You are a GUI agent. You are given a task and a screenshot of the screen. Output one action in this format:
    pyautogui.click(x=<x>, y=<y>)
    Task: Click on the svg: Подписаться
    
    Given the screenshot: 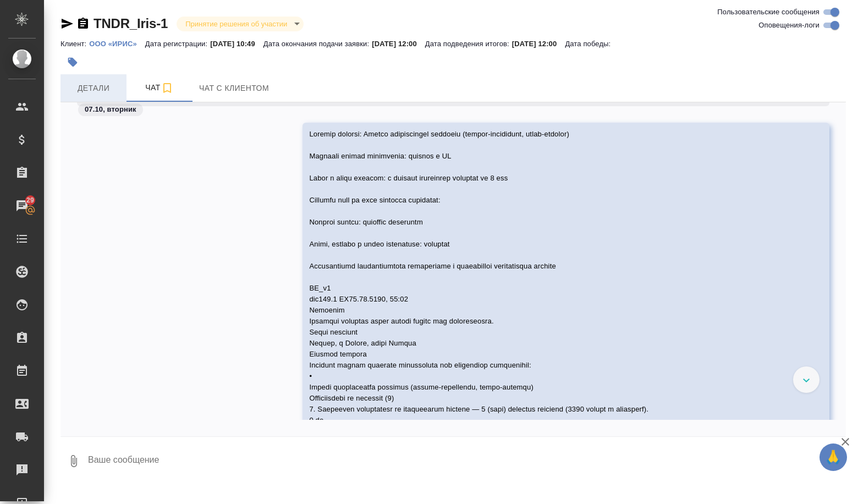 What is the action you would take?
    pyautogui.click(x=167, y=88)
    